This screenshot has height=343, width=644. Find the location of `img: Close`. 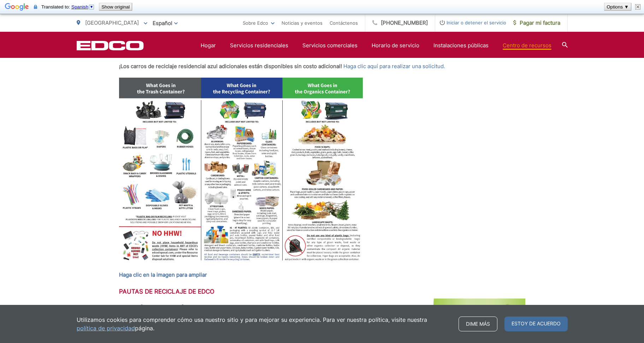

img: Close is located at coordinates (638, 7).